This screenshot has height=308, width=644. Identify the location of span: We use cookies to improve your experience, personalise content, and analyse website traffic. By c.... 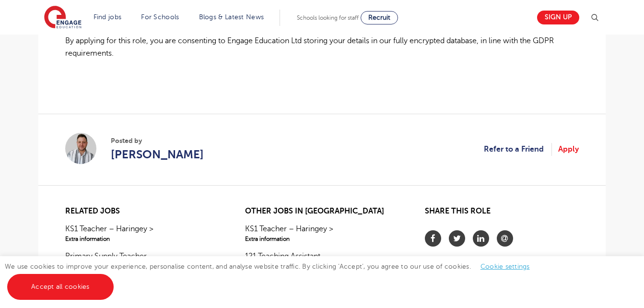
(272, 277).